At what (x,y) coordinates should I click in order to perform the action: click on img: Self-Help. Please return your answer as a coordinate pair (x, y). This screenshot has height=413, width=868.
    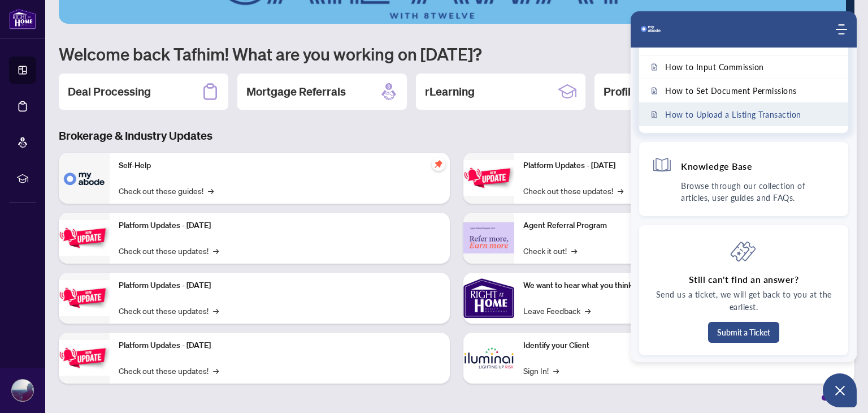
    Looking at the image, I should click on (84, 178).